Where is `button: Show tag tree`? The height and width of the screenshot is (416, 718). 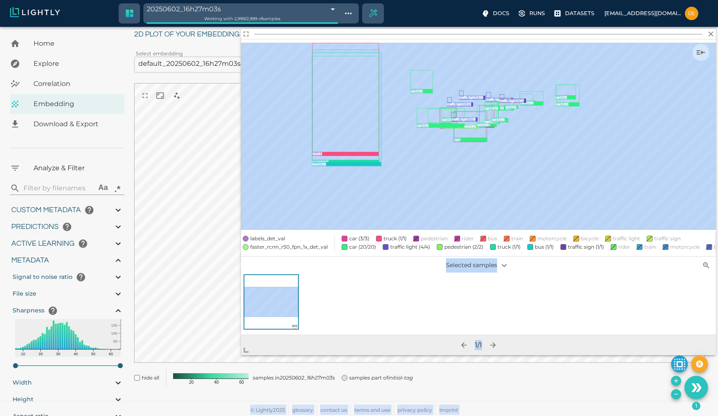
button: Show tag tree is located at coordinates (348, 13).